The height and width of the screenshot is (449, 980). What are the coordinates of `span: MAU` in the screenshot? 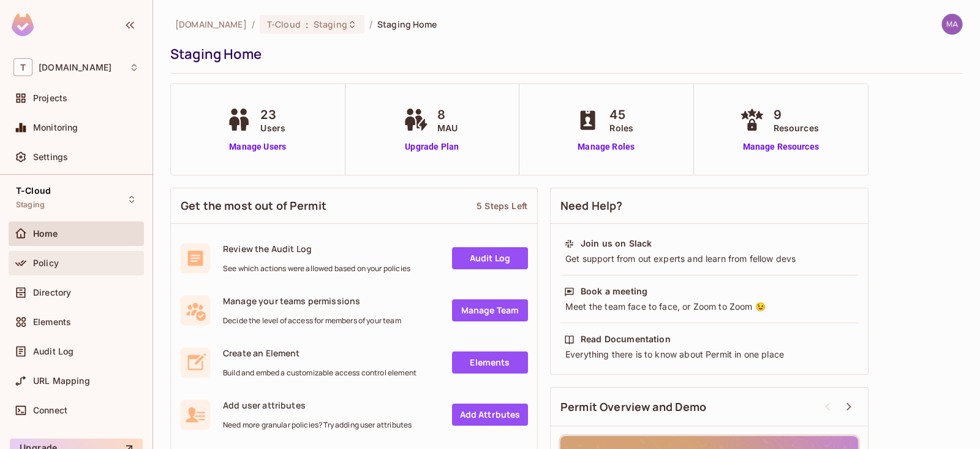 It's located at (447, 128).